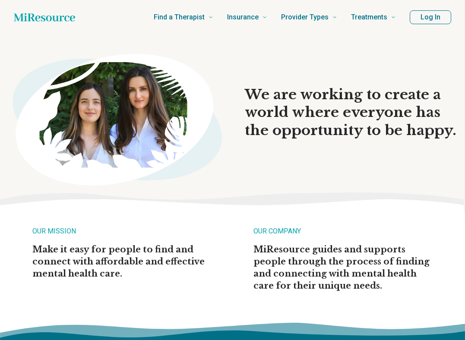 The image size is (465, 340). What do you see at coordinates (243, 17) in the screenshot?
I see `span: Insurance` at bounding box center [243, 17].